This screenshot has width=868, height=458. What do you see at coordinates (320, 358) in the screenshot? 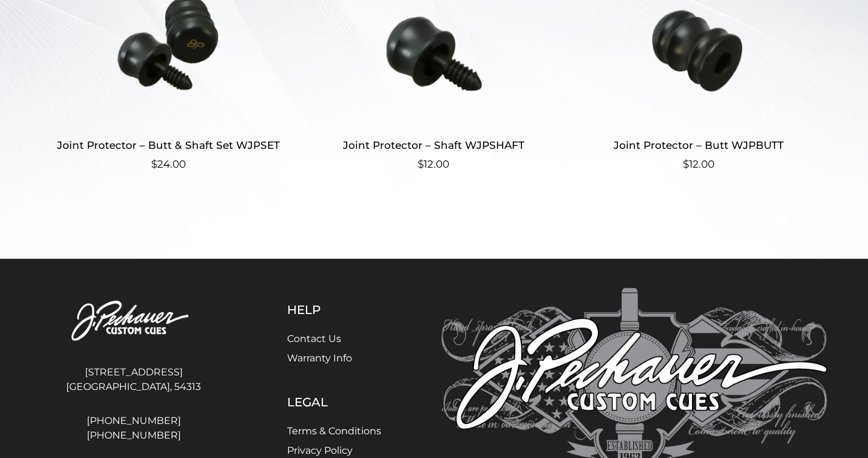
I see `a: Warranty Info` at bounding box center [320, 358].